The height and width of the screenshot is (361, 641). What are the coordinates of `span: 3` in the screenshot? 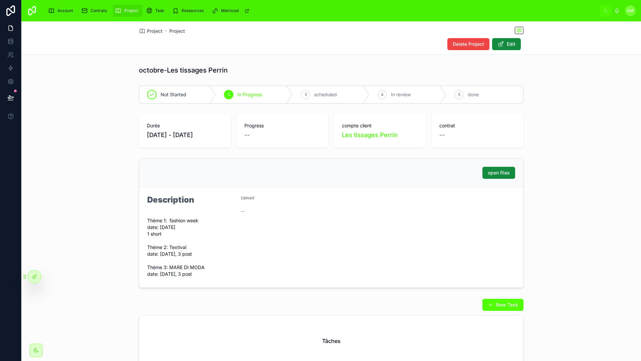 It's located at (306, 95).